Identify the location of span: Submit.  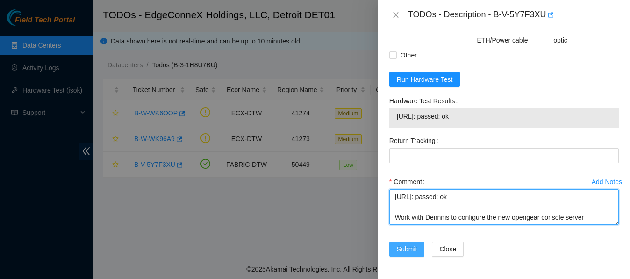
(407, 249).